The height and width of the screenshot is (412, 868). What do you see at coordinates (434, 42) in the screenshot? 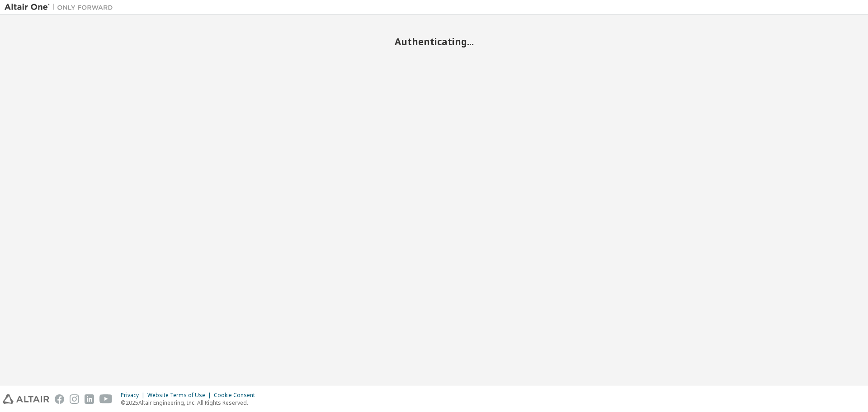
I see `h2: Authenticating...` at bounding box center [434, 42].